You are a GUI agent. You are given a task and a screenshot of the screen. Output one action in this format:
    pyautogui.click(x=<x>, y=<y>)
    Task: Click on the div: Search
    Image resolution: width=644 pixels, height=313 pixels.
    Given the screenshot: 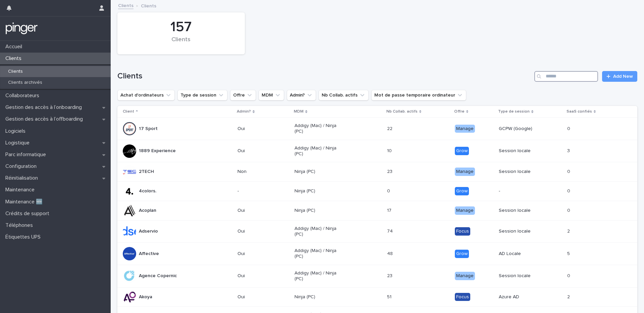 What is the action you would take?
    pyautogui.click(x=566, y=76)
    